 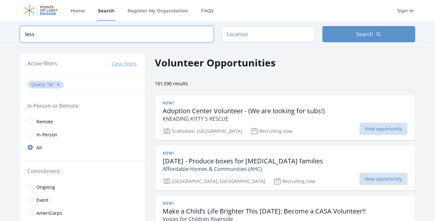 I want to click on h3: Active filters, so click(x=43, y=63).